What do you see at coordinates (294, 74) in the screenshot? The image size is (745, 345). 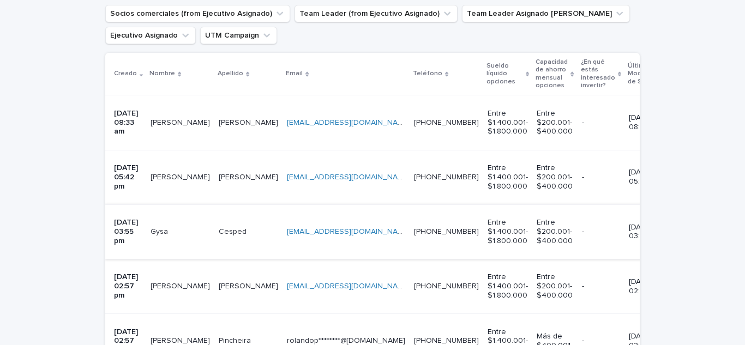 I see `p: Email` at bounding box center [294, 74].